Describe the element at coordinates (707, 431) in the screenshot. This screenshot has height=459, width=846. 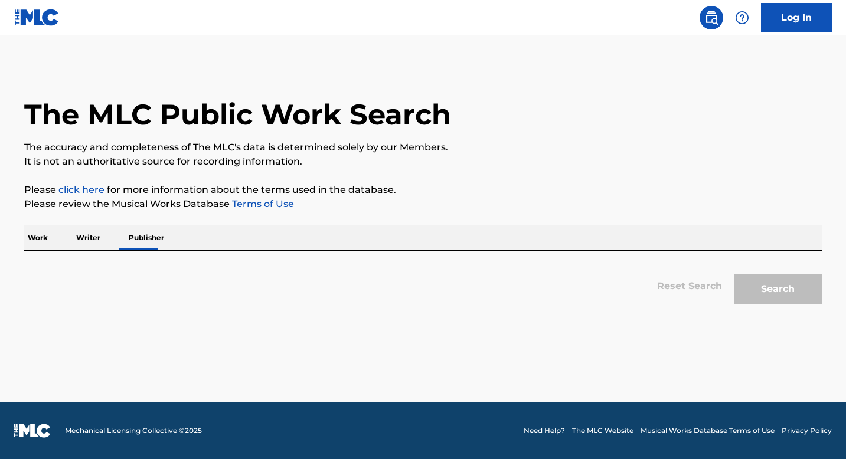
I see `a: Musical Works Database Terms of Use` at that location.